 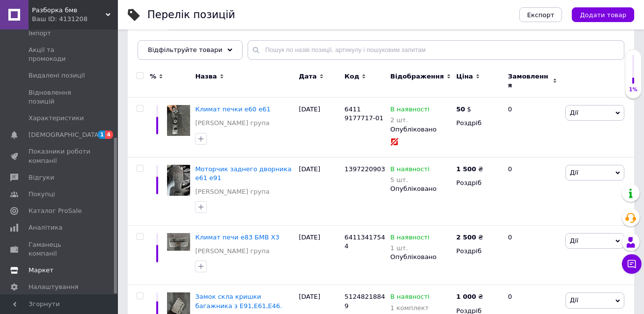 What do you see at coordinates (237, 237) in the screenshot?
I see `a: Климат печи е83 БМВ Х3` at bounding box center [237, 237].